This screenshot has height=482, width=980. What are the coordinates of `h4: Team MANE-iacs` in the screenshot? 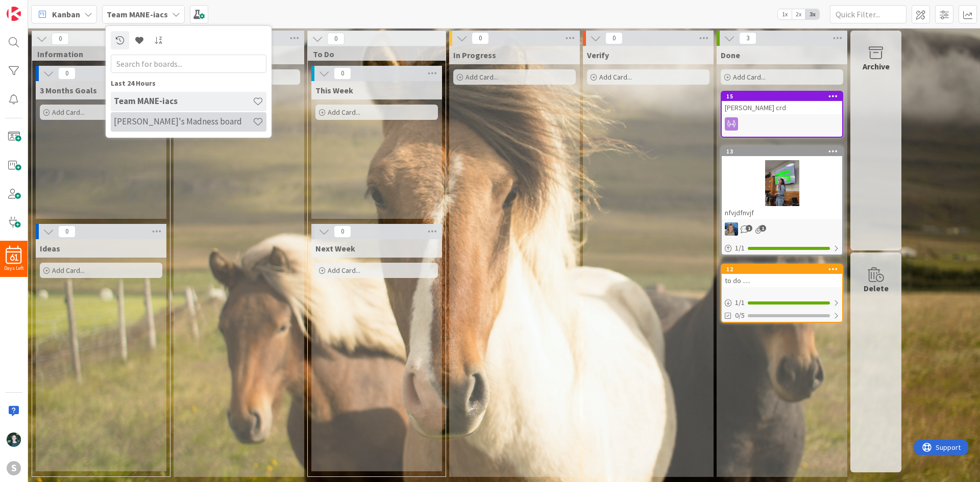 It's located at (183, 101).